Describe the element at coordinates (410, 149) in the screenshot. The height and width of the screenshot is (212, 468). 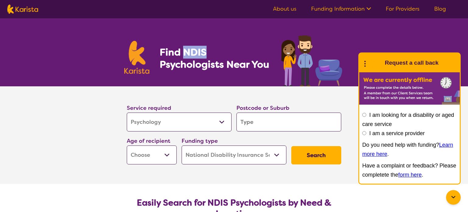
I see `p: Do you need help with funding? .` at that location.